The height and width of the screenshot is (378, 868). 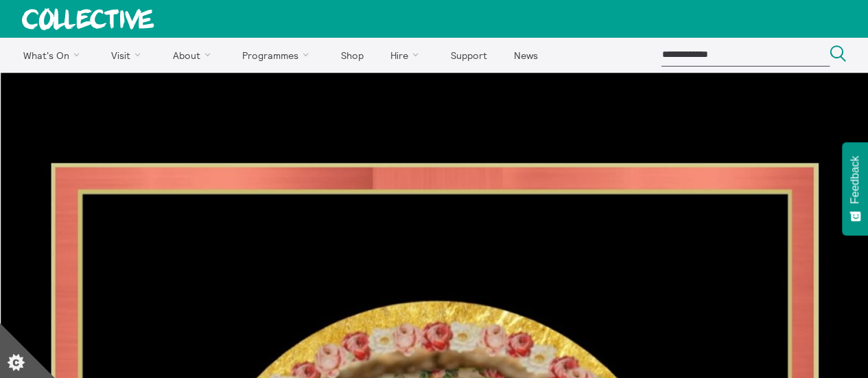 What do you see at coordinates (854, 180) in the screenshot?
I see `span: Feedback` at bounding box center [854, 180].